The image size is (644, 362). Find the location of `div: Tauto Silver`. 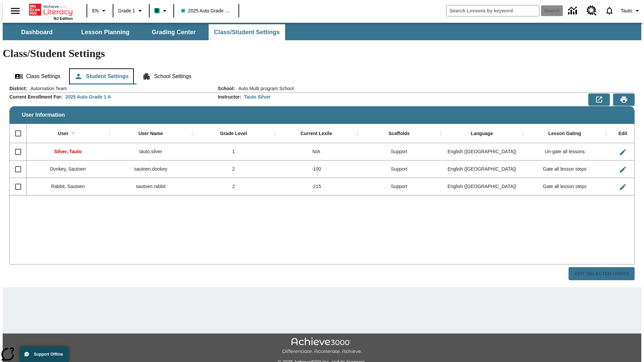

div: Tauto Silver is located at coordinates (257, 97).